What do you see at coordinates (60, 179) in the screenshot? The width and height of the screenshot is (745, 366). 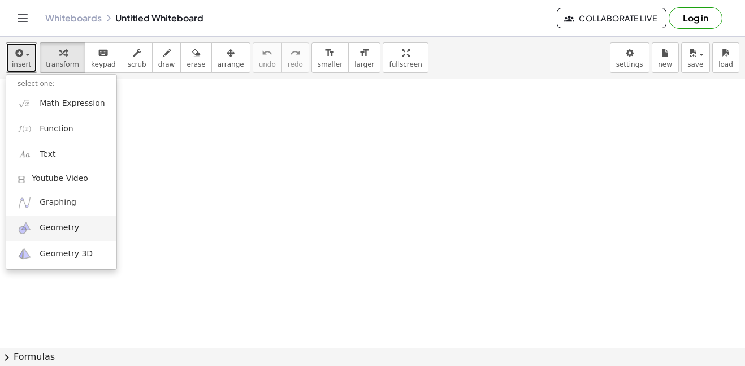 I see `span: Youtube Video` at bounding box center [60, 179].